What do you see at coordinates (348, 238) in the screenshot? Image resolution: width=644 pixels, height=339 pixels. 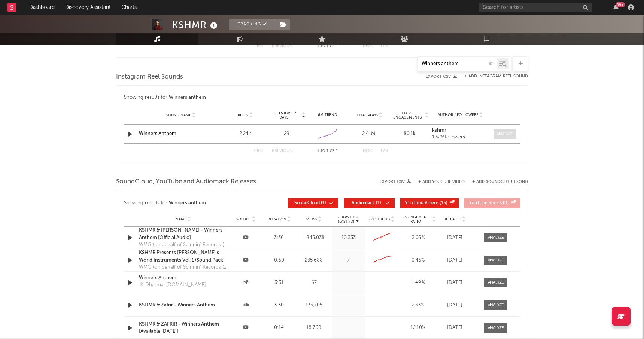 I see `div: 10,333` at bounding box center [348, 238].